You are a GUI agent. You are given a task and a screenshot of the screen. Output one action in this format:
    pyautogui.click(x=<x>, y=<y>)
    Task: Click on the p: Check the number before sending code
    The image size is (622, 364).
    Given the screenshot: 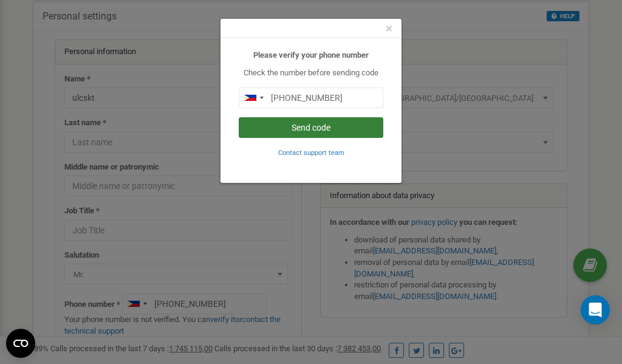 What is the action you would take?
    pyautogui.click(x=311, y=73)
    